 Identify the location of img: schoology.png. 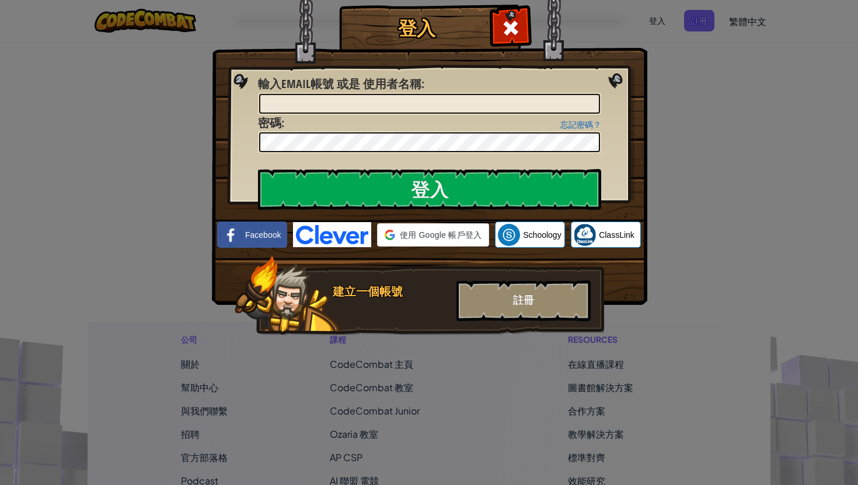
(509, 235).